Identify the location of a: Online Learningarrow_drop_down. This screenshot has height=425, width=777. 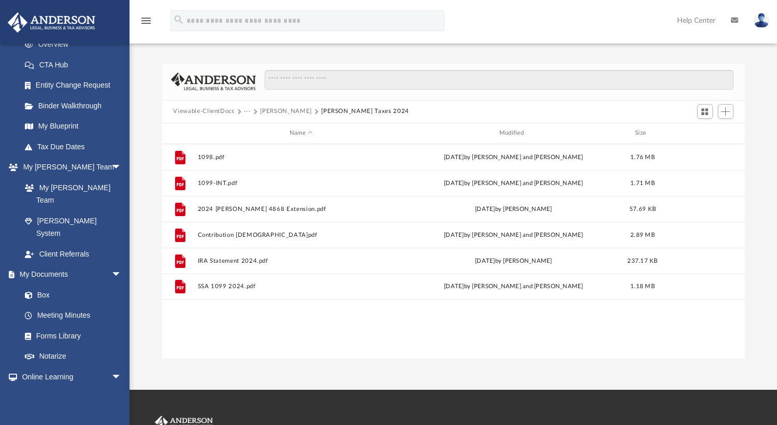
(69, 377).